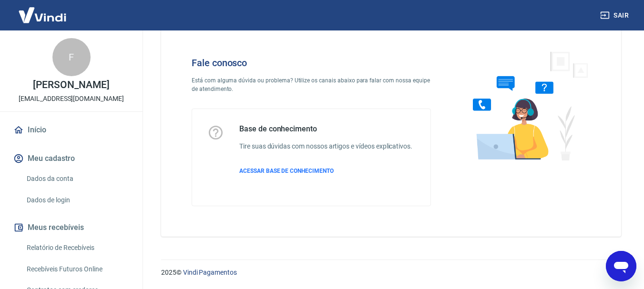 The width and height of the screenshot is (644, 289). Describe the element at coordinates (210, 273) in the screenshot. I see `a: Vindi Pagamentos` at that location.